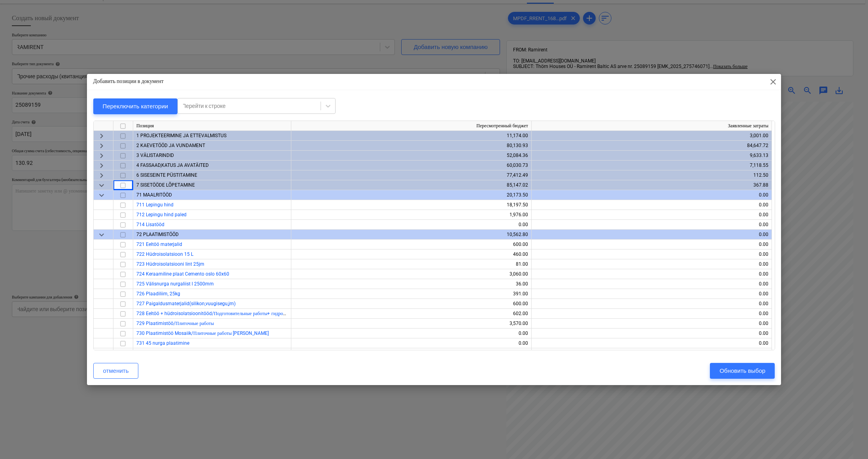 The image size is (868, 459). Describe the element at coordinates (411, 284) in the screenshot. I see `div: 36.00` at that location.